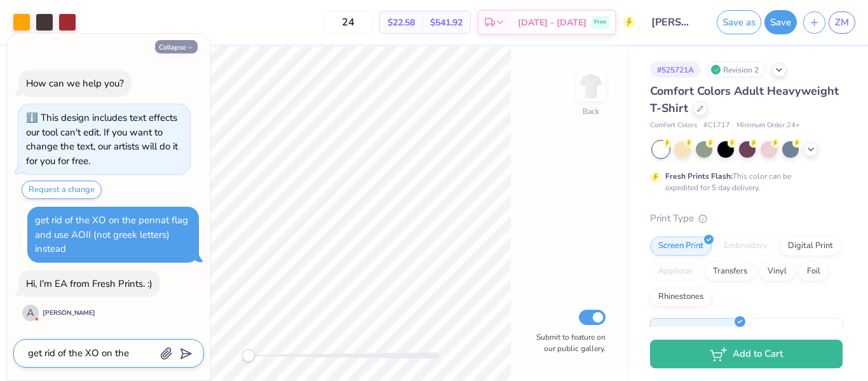  Describe the element at coordinates (746, 246) in the screenshot. I see `div: Embroidery` at that location.